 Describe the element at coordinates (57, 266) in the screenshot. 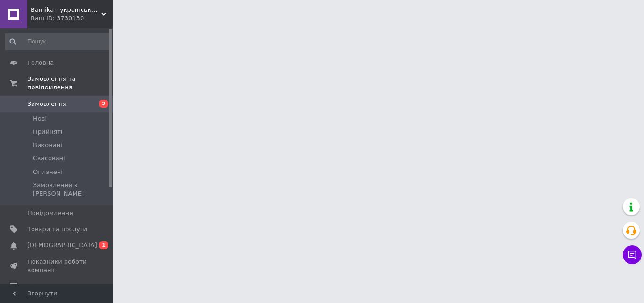

I see `span: Показники роботи компанії` at that location.